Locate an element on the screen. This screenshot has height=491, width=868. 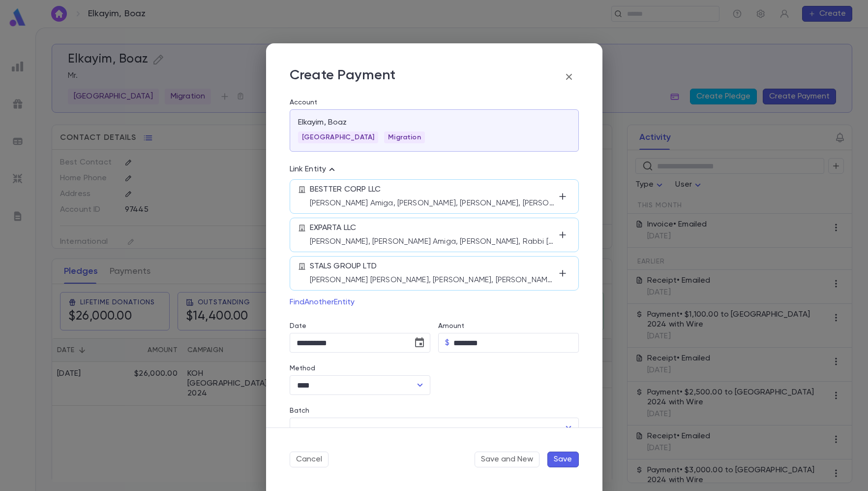
p: Link Entity is located at coordinates (314, 169).